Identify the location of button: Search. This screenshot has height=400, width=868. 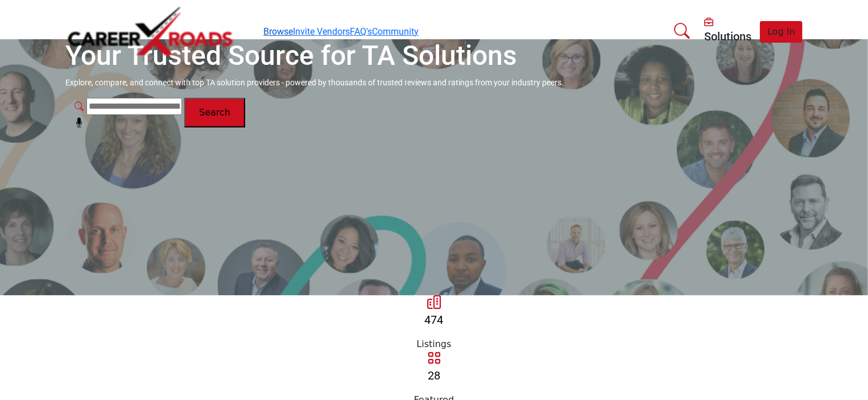
(214, 112).